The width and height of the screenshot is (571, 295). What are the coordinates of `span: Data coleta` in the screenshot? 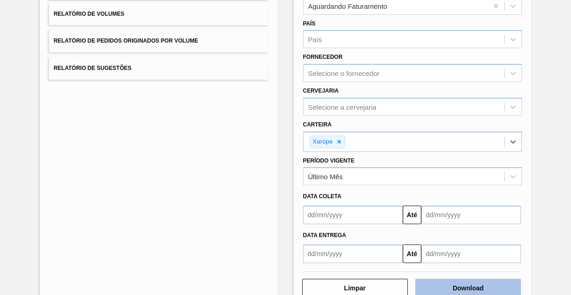 It's located at (322, 197).